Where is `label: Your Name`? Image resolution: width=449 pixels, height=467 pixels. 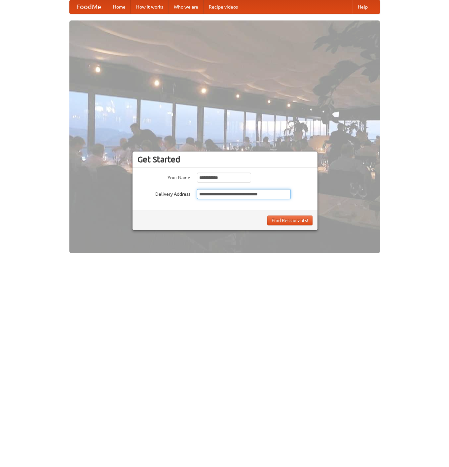 label: Your Name is located at coordinates (164, 177).